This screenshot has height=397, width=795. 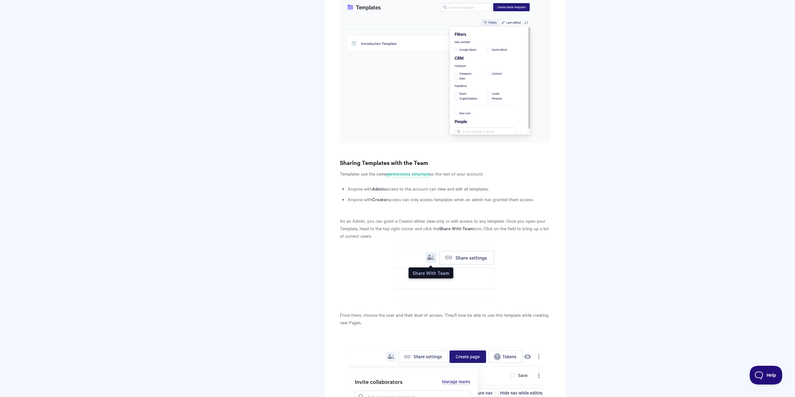 What do you see at coordinates (380, 199) in the screenshot?
I see `strong: Creator` at bounding box center [380, 199].